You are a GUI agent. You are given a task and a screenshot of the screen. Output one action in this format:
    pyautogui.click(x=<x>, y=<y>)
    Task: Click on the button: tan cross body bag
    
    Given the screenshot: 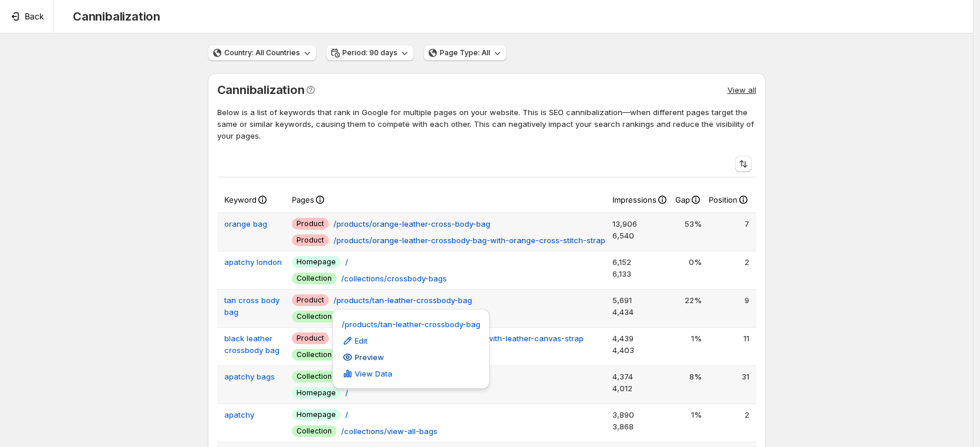 What is the action you would take?
    pyautogui.click(x=254, y=306)
    